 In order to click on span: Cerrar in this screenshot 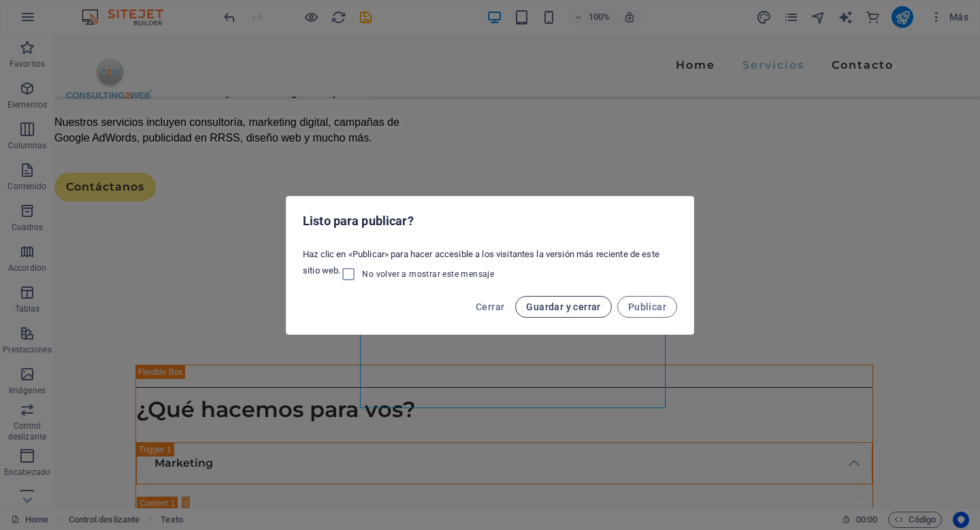, I will do `click(490, 307)`.